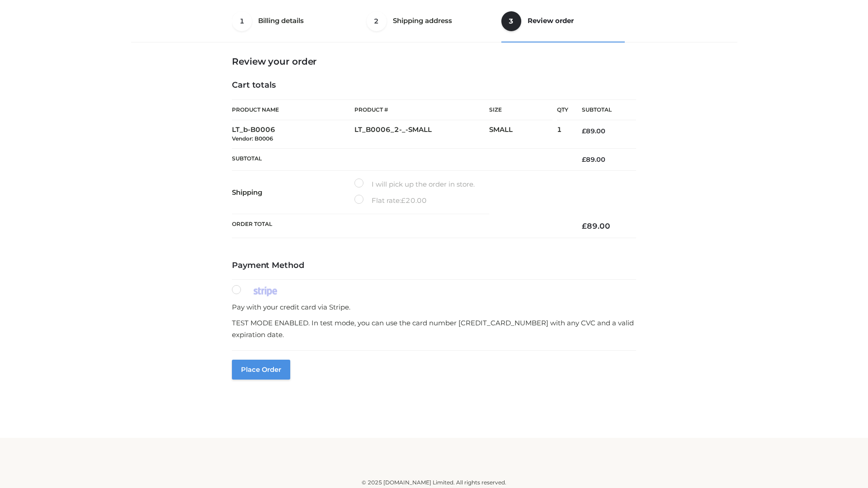  What do you see at coordinates (293, 192) in the screenshot?
I see `th: Shipping` at bounding box center [293, 192].